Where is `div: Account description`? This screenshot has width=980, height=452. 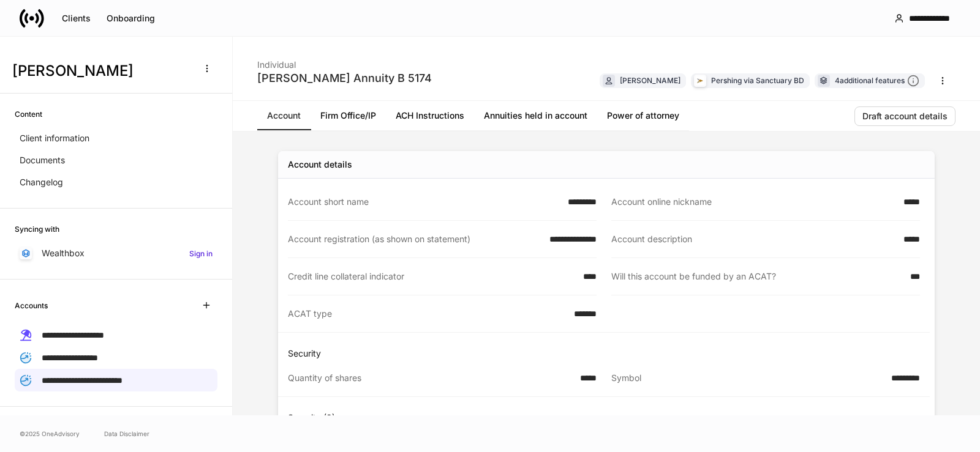
div: Account description is located at coordinates (754, 239).